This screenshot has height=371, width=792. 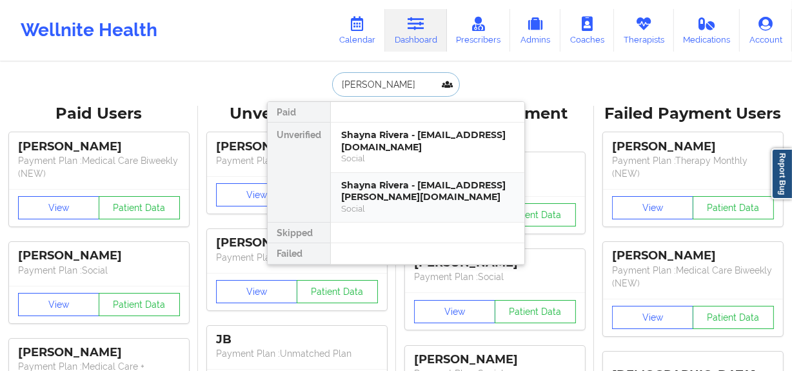 I want to click on a: Therapists, so click(x=644, y=30).